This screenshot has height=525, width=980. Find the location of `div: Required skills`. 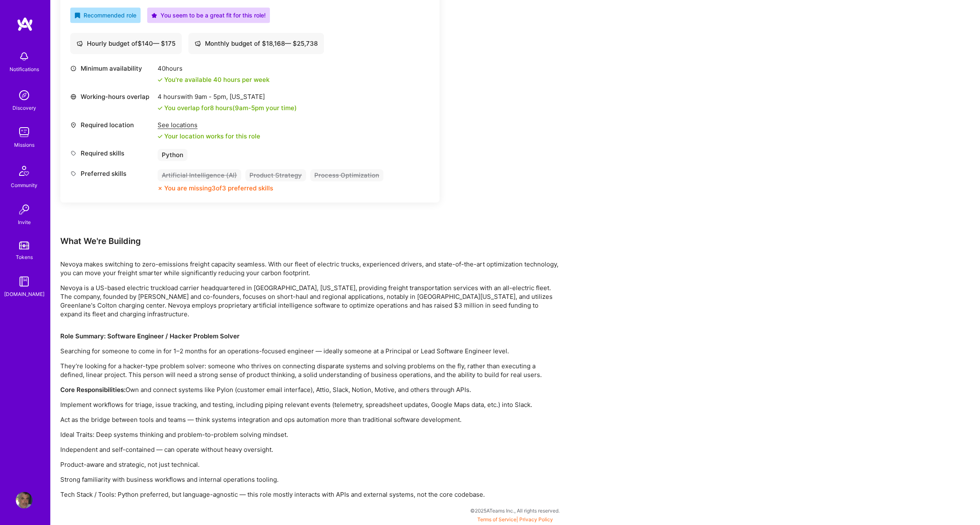

div: Required skills is located at coordinates (111, 153).